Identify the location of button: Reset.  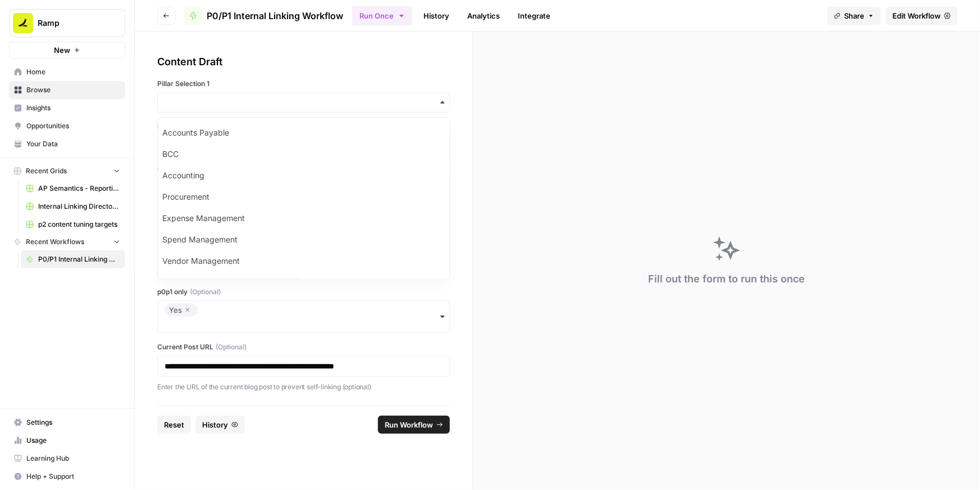
(174, 424).